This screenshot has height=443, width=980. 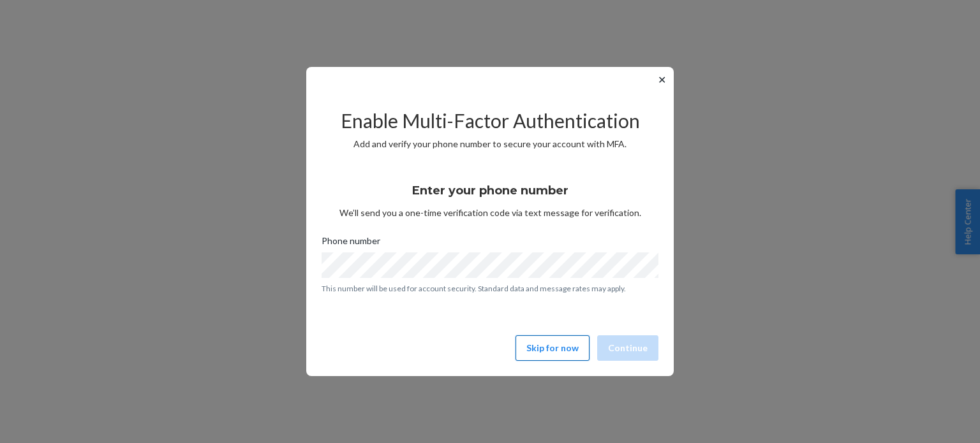 What do you see at coordinates (490, 196) in the screenshot?
I see `div: We’ll send you a one-time verification code via text message for verification.` at bounding box center [490, 196].